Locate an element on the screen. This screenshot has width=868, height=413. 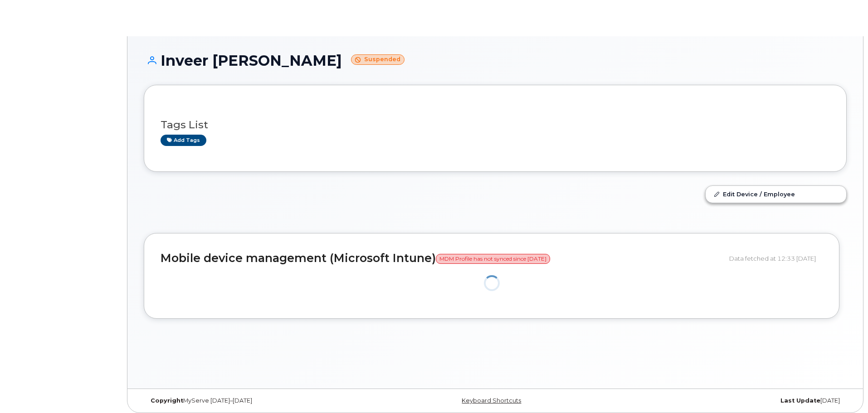
strong: Copyright is located at coordinates (167, 400).